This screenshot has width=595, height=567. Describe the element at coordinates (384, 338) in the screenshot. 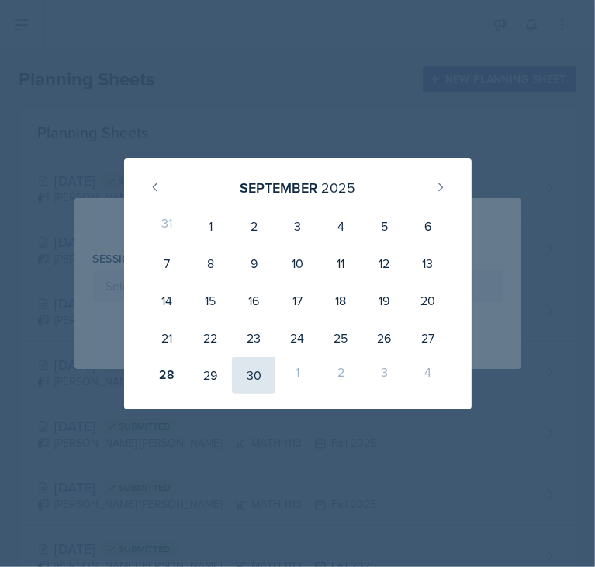

I see `div: 26` at that location.